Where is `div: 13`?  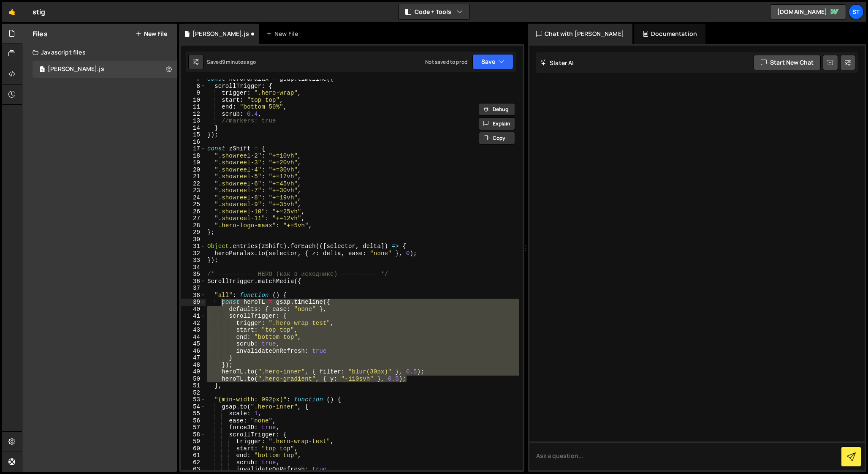 div: 13 is located at coordinates (193, 121).